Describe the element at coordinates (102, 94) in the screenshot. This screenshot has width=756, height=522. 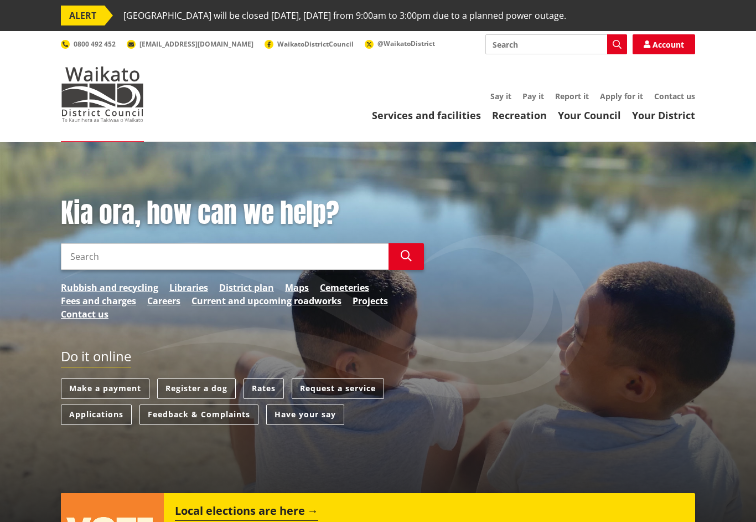
I see `img: Waikato District Council - Te Kaunihera aa Takiwaa o Waikato` at that location.